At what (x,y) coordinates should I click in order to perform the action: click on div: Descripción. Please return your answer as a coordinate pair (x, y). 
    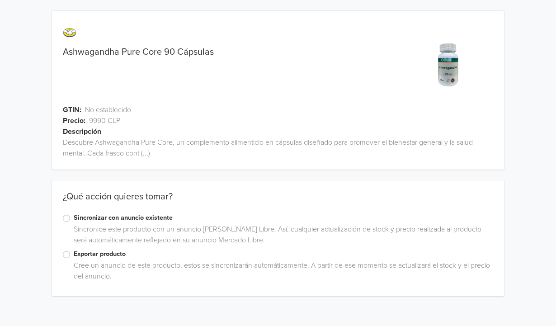
    Looking at the image, I should click on (289, 132).